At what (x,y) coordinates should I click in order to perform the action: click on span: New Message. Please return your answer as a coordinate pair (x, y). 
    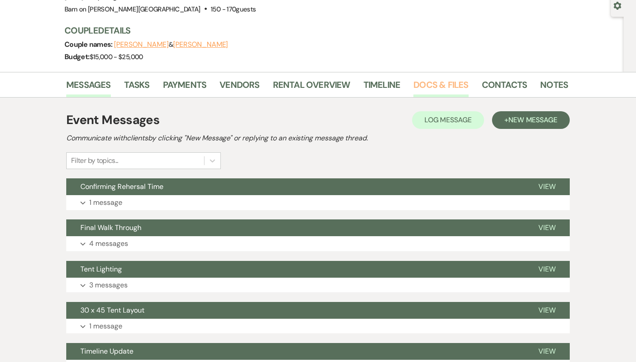
    Looking at the image, I should click on (532, 120).